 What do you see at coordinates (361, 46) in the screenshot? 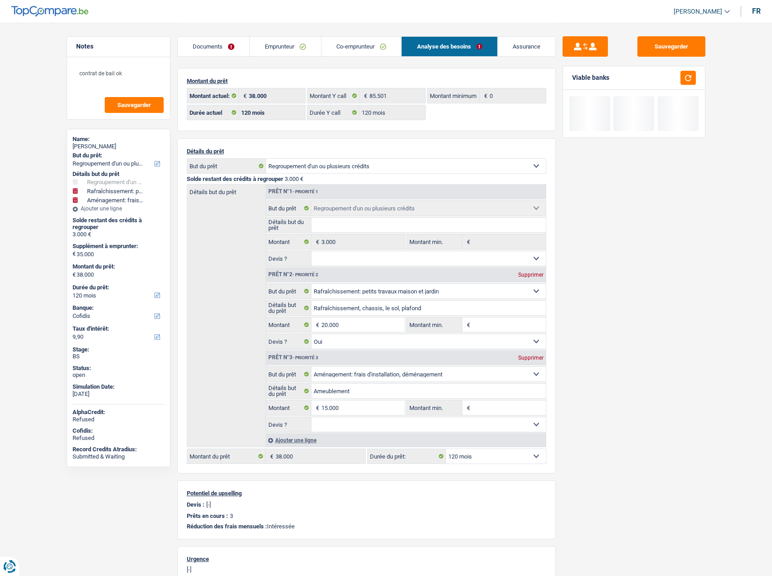
I see `a: Co-emprunteur` at bounding box center [361, 46].